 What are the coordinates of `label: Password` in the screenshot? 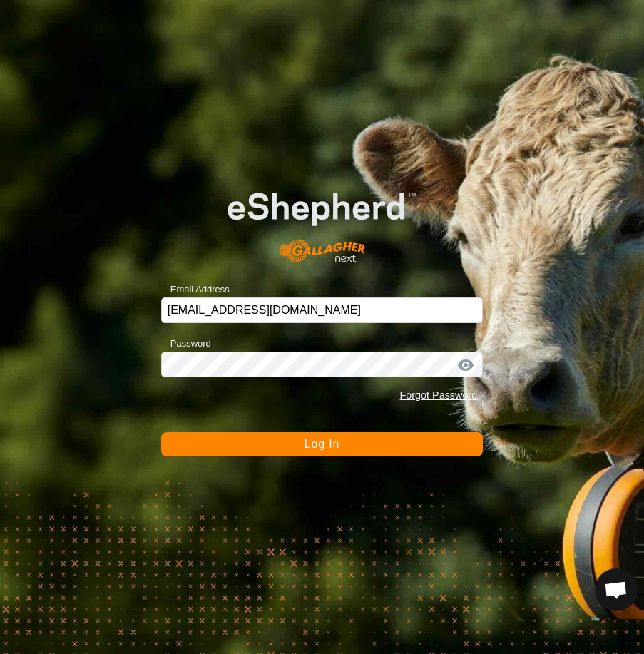 It's located at (186, 343).